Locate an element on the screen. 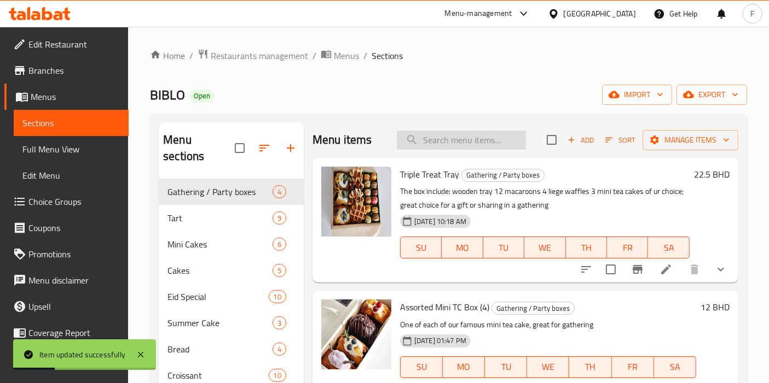 Image resolution: width=769 pixels, height=383 pixels. a: Branches is located at coordinates (66, 71).